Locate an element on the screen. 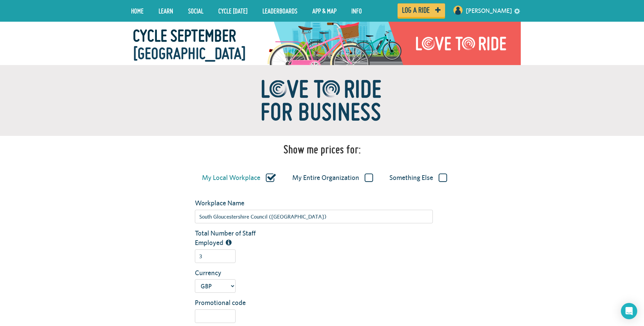 This screenshot has width=644, height=326. a: settings drop down toggle is located at coordinates (517, 11).